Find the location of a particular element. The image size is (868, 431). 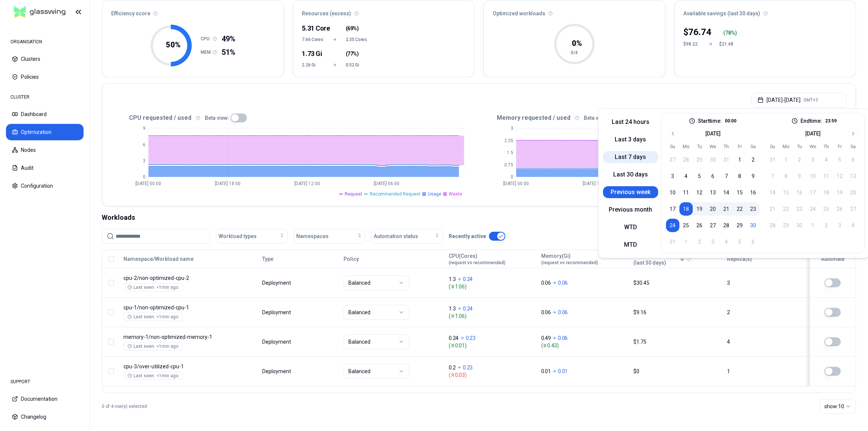

span: Request is located at coordinates (353, 194).